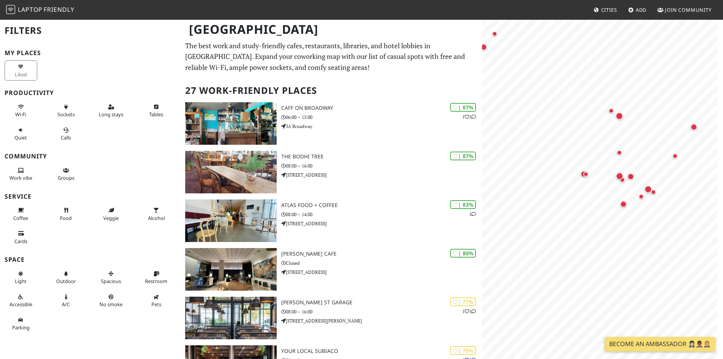 The width and height of the screenshot is (723, 359). What do you see at coordinates (11, 9) in the screenshot?
I see `img: LaptopFriendly` at bounding box center [11, 9].